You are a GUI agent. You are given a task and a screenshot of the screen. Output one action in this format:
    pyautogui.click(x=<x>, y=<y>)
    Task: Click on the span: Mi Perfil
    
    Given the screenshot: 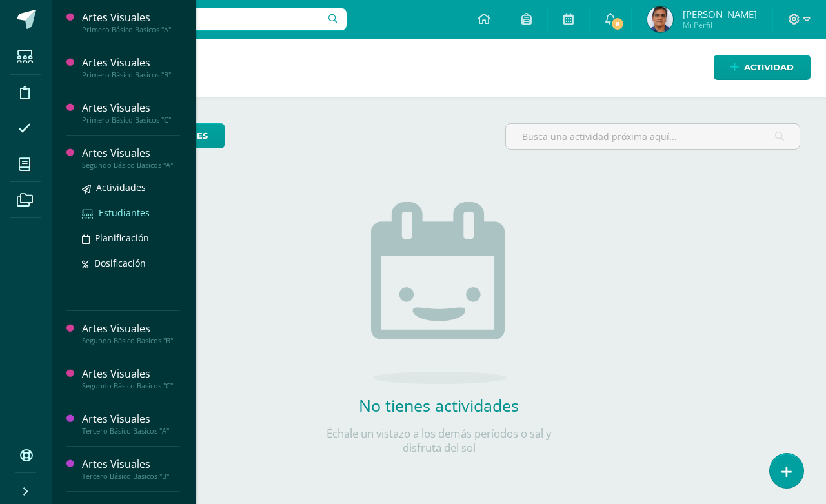 What is the action you would take?
    pyautogui.click(x=719, y=24)
    